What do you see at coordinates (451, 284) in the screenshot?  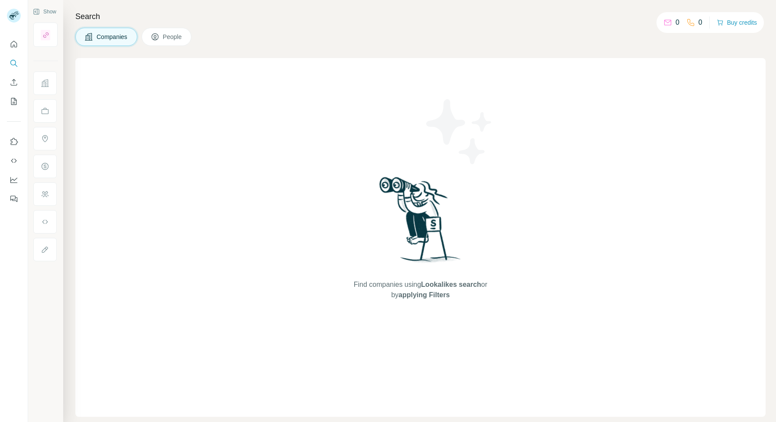 I see `span: Lookalikes search` at bounding box center [451, 284].